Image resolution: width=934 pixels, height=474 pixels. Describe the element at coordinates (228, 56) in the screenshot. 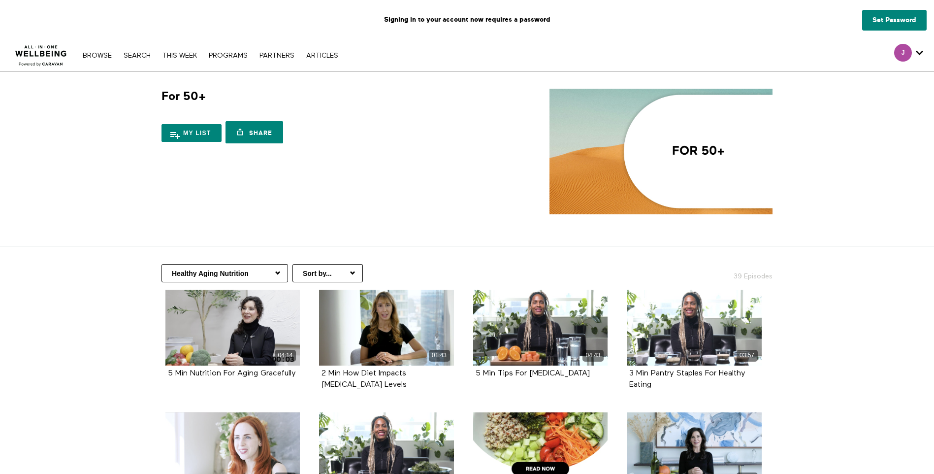

I see `a: PROGRAMS` at that location.